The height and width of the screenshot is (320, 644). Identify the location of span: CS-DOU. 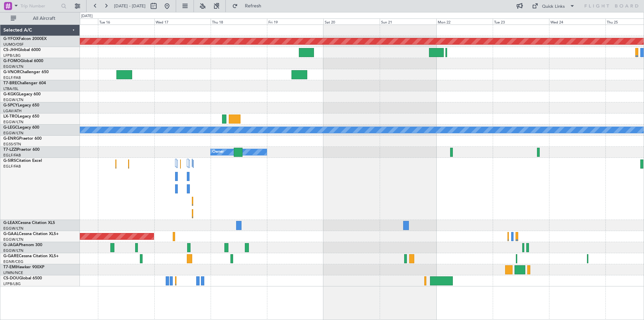
(11, 278).